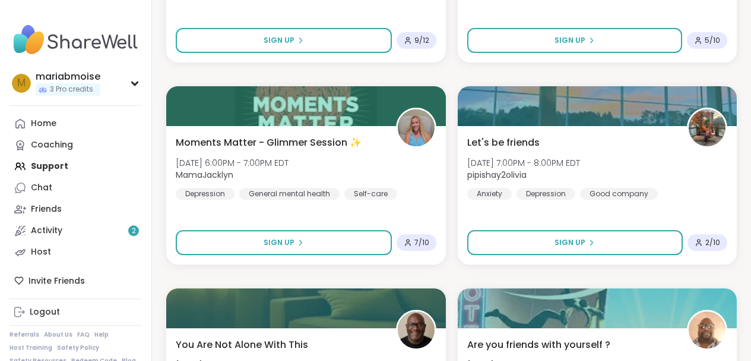  Describe the element at coordinates (75, 230) in the screenshot. I see `a: Activity2` at that location.